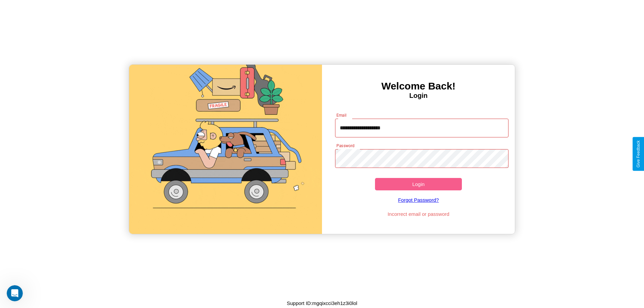  What do you see at coordinates (638, 154) in the screenshot?
I see `div: Give Feedback` at bounding box center [638, 154].